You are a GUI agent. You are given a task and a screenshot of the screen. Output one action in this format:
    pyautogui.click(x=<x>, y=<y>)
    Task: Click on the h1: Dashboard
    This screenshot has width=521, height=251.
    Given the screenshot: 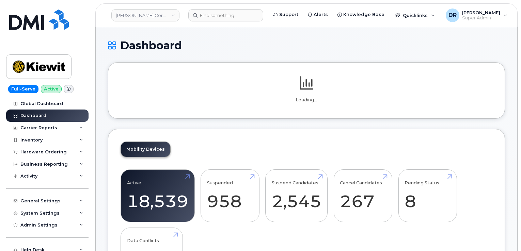 What is the action you would take?
    pyautogui.click(x=306, y=45)
    